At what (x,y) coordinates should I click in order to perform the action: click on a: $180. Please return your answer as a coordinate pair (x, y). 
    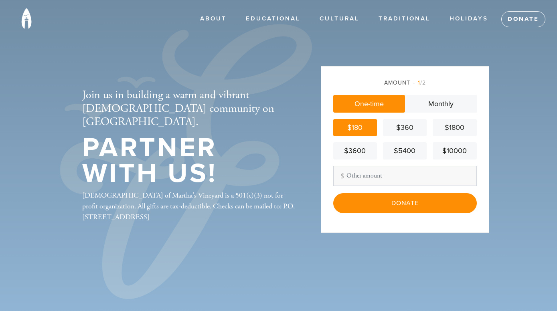
    Looking at the image, I should click on (355, 128).